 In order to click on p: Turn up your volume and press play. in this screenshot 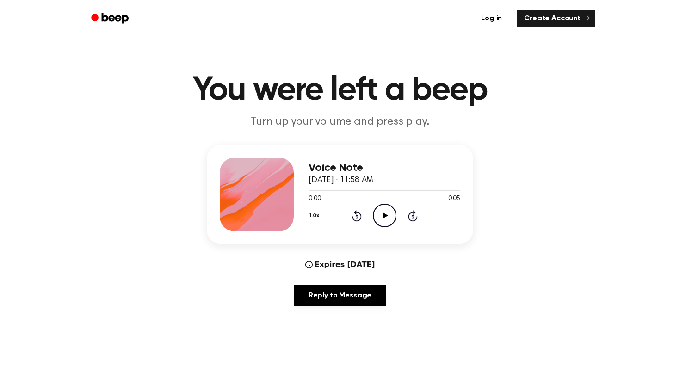, I will do `click(340, 122)`.